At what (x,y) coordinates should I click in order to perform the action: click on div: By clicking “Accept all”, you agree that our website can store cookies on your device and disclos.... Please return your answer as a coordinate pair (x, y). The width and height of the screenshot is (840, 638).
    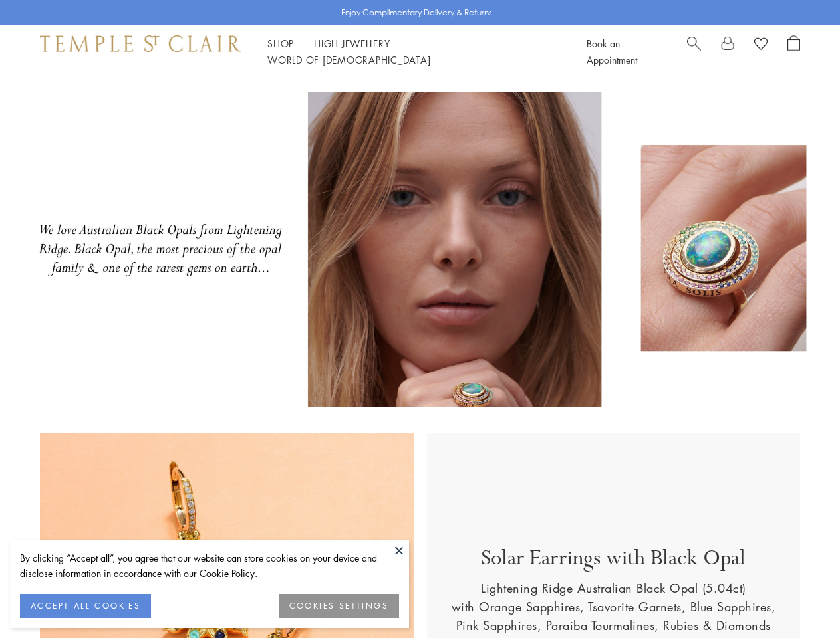
    Looking at the image, I should click on (210, 565).